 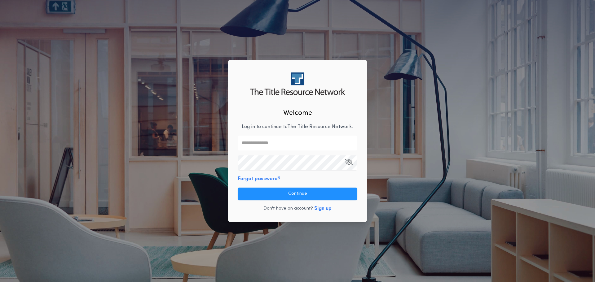 I want to click on button: Continue, so click(x=297, y=194).